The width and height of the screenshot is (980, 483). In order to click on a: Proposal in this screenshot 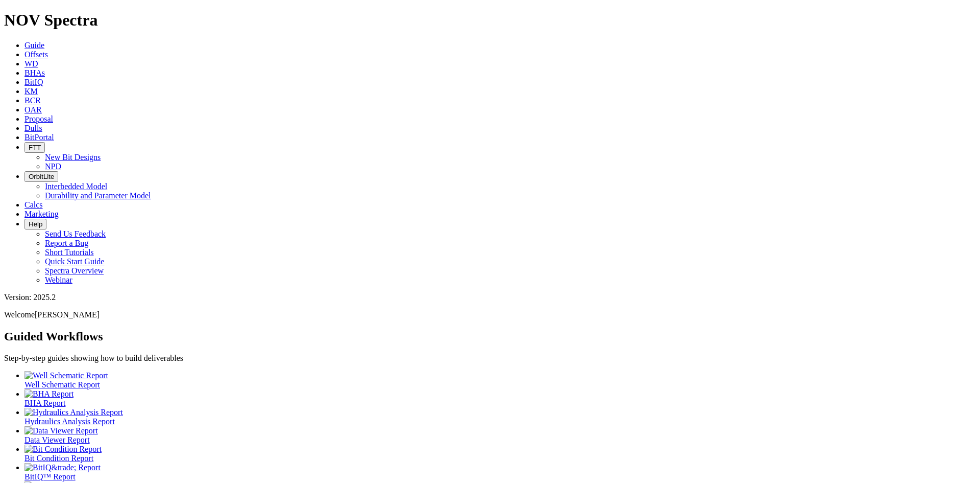, I will do `click(39, 118)`.